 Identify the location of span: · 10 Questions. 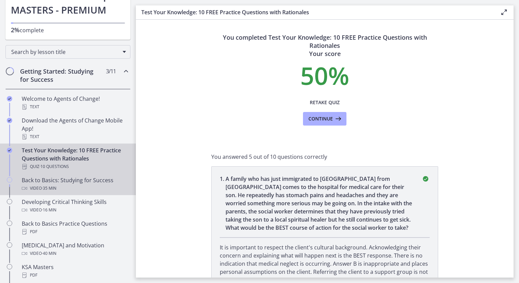
(54, 167).